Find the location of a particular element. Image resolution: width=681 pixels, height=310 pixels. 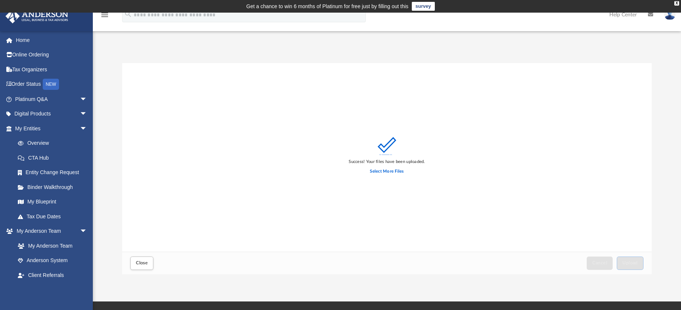

a: My Documentsarrow_drop_down is located at coordinates (50, 290).